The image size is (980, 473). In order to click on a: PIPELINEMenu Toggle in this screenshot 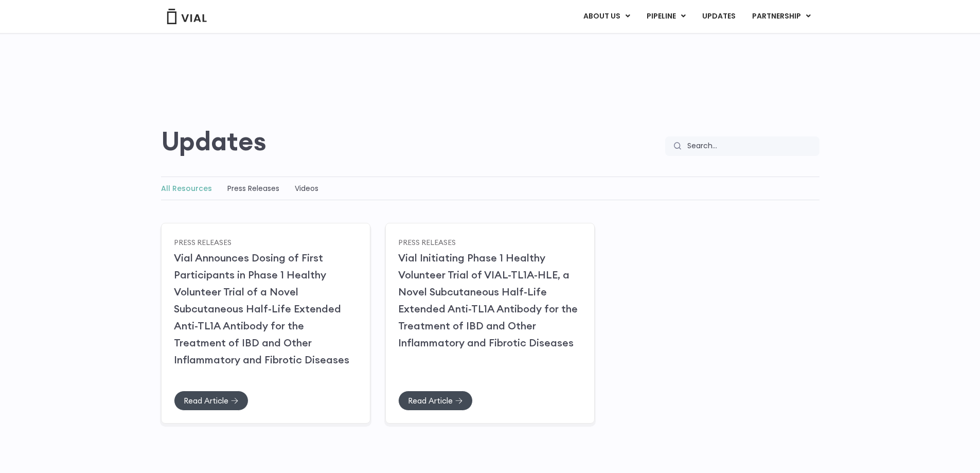, I will do `click(666, 16)`.